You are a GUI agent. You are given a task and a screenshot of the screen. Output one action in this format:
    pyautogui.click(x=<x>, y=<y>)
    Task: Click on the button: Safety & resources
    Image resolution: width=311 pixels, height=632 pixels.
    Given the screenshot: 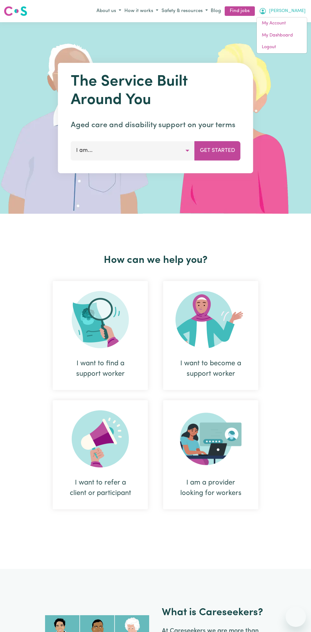 What is the action you would take?
    pyautogui.click(x=185, y=11)
    